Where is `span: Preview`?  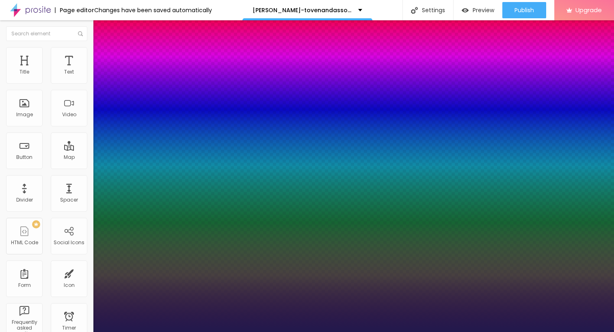
span: Preview is located at coordinates (483, 10).